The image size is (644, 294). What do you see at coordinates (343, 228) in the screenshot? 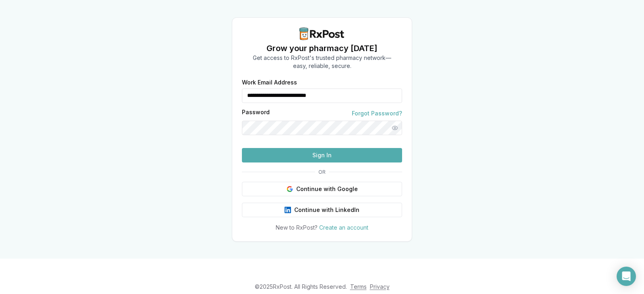
I see `a: Create an account` at bounding box center [343, 228].